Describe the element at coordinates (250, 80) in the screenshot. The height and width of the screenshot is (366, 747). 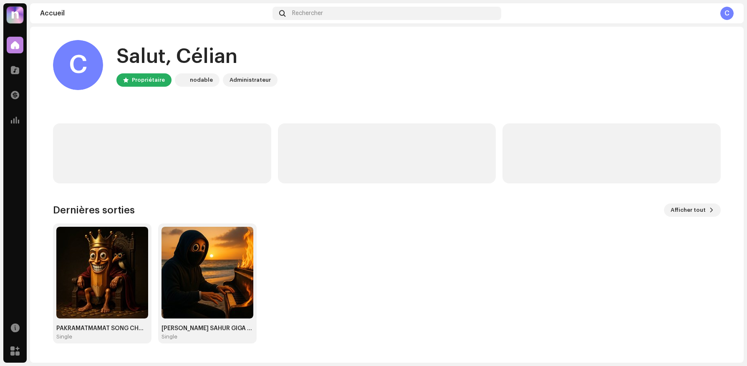
I see `div: Administrateur` at that location.